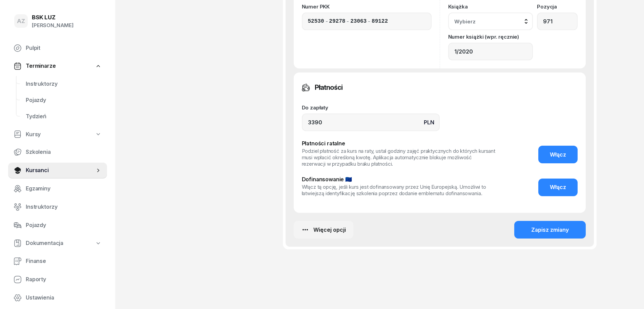  What do you see at coordinates (400, 158) in the screenshot?
I see `div: Podziel płatność za kurs na raty, ustal godziny zajęć praktycznych do których kursant musi wpłaci...` at bounding box center [400, 158].